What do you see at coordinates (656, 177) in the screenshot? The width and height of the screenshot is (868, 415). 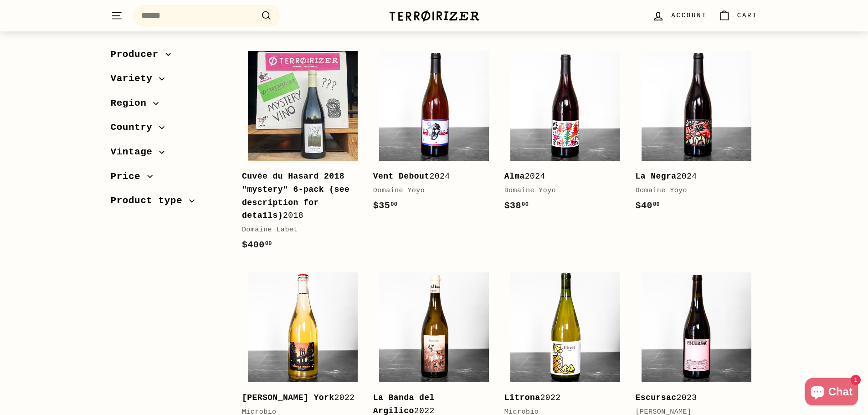 I see `b: La Negra` at bounding box center [656, 177].